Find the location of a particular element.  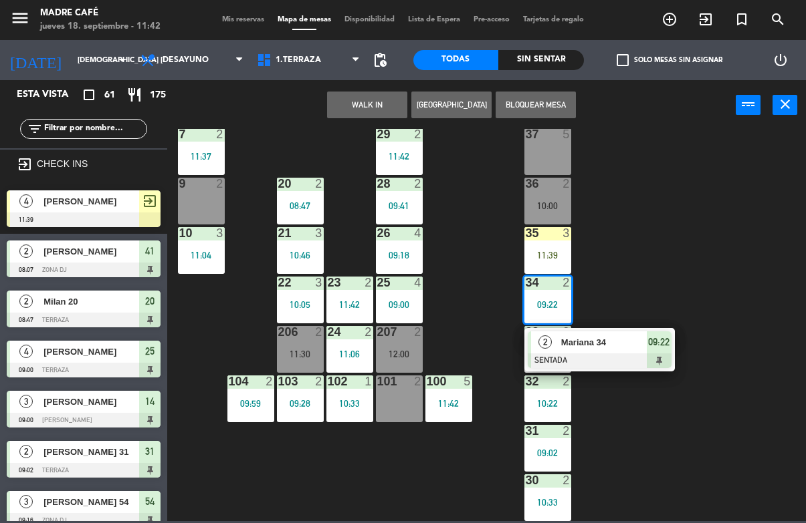

span: Lista de Espera is located at coordinates (434, 19).